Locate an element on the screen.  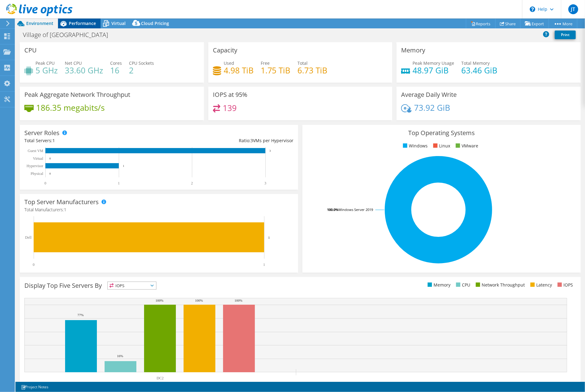
h3: Memory is located at coordinates (413, 50).